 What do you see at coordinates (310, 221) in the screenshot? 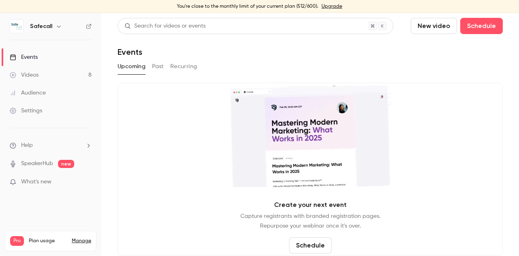
I see `p: Capture registrants with branded registration pages. Repurpose your webinar once it's over.` at bounding box center [310, 221].